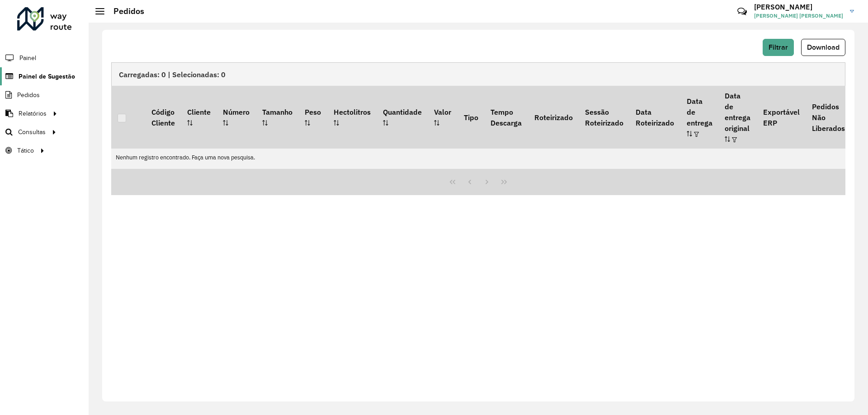 This screenshot has width=868, height=415. What do you see at coordinates (506, 117) in the screenshot?
I see `th: Tempo Descarga` at bounding box center [506, 117].